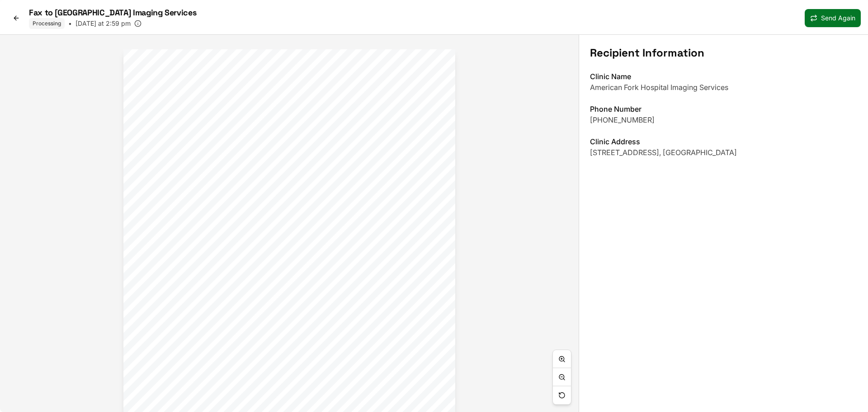  Describe the element at coordinates (833, 18) in the screenshot. I see `button: Send Again` at that location.